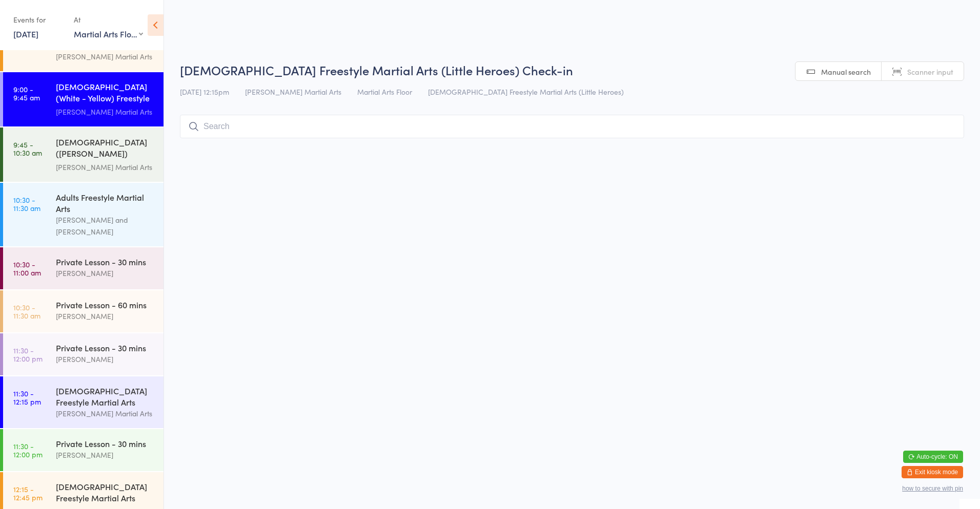  What do you see at coordinates (105, 203) in the screenshot?
I see `div: Adults Freestyle Martial Arts` at bounding box center [105, 203].